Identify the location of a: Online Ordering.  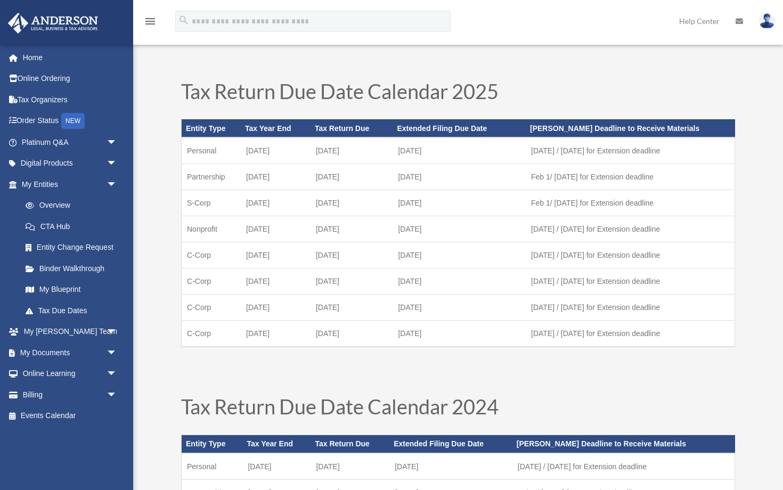
(70, 79).